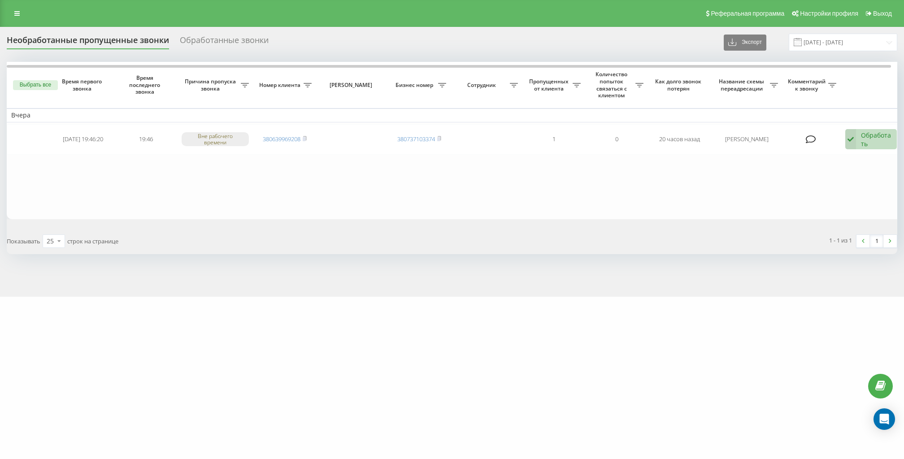 This screenshot has height=459, width=904. Describe the element at coordinates (146, 139) in the screenshot. I see `td: 19:46` at that location.